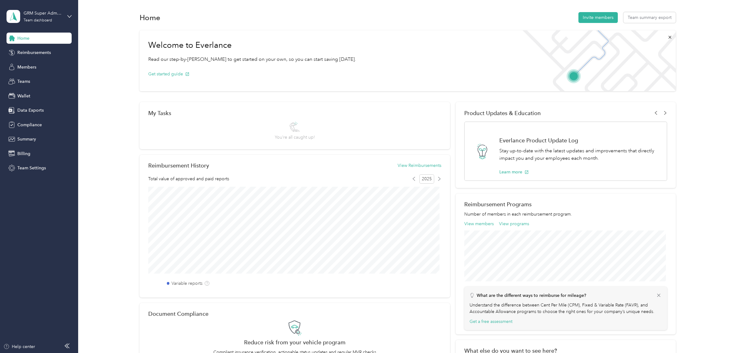 The height and width of the screenshot is (353, 740). Describe the element at coordinates (531, 295) in the screenshot. I see `p: What are the different ways to reimburse for mileage?` at that location.